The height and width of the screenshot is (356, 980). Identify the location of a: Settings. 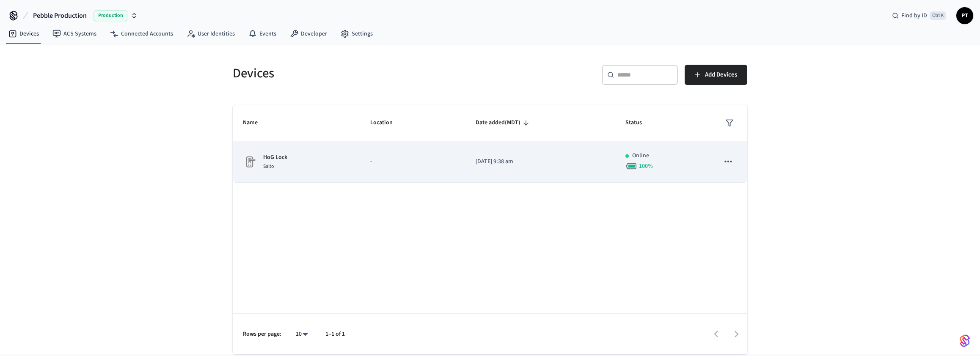
(356, 34).